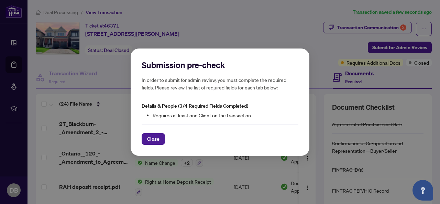  Describe the element at coordinates (220, 84) in the screenshot. I see `h5: In order to submit for admin review, you must complete the required fields. Please review the lis...` at that location.